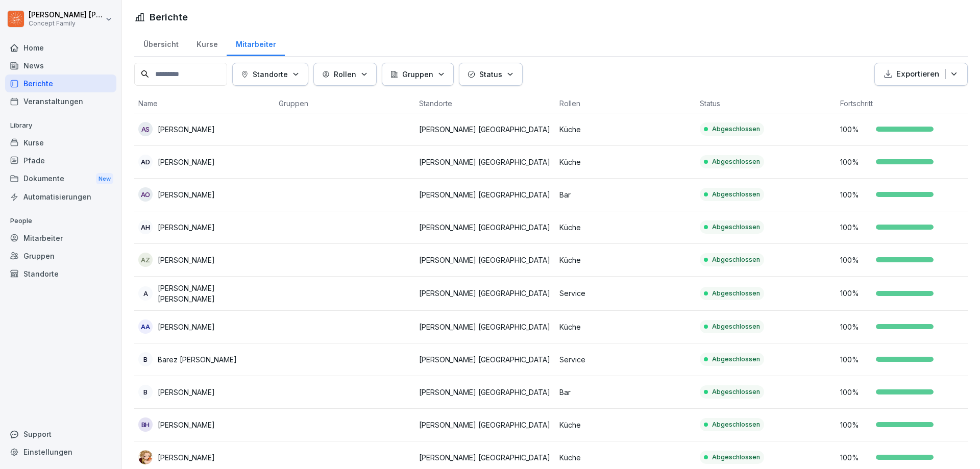 The width and height of the screenshot is (980, 469). What do you see at coordinates (204, 104) in the screenshot?
I see `th: Name` at bounding box center [204, 104].